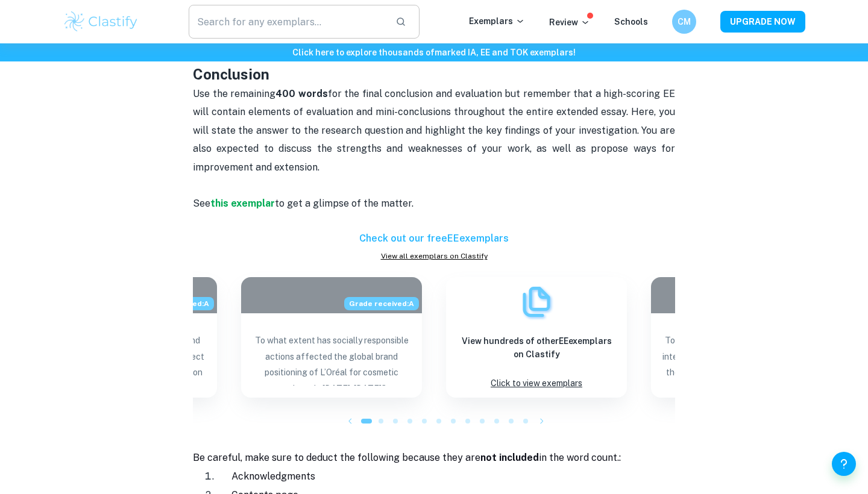  Describe the element at coordinates (762, 22) in the screenshot. I see `button: UPGRADE NOW` at that location.